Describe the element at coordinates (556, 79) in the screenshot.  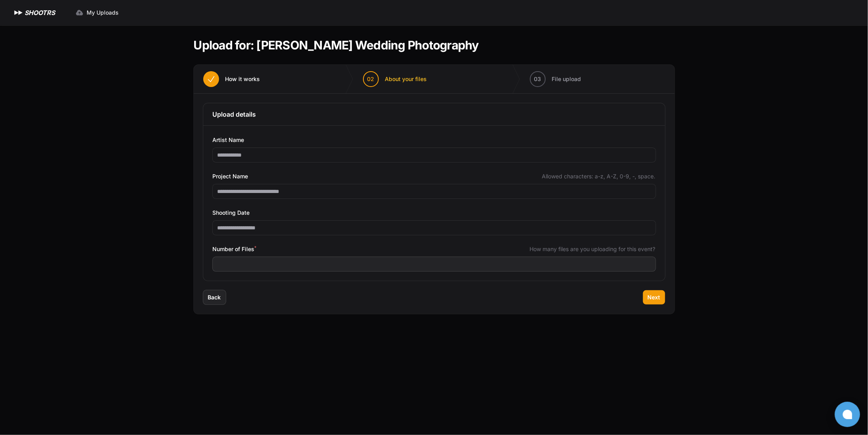
I see `button: 03 File upload` at that location.